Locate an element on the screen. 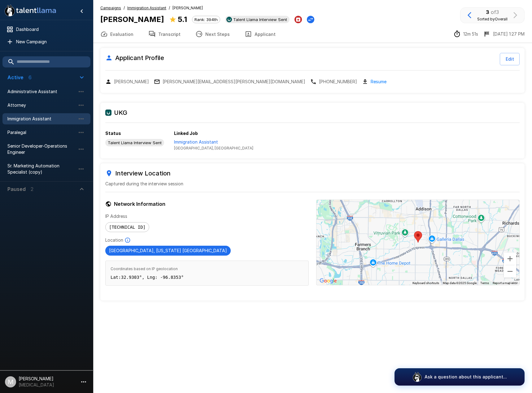  p: Lat: 32.9303 °, Lng: -96.8353 ° is located at coordinates (207, 278).